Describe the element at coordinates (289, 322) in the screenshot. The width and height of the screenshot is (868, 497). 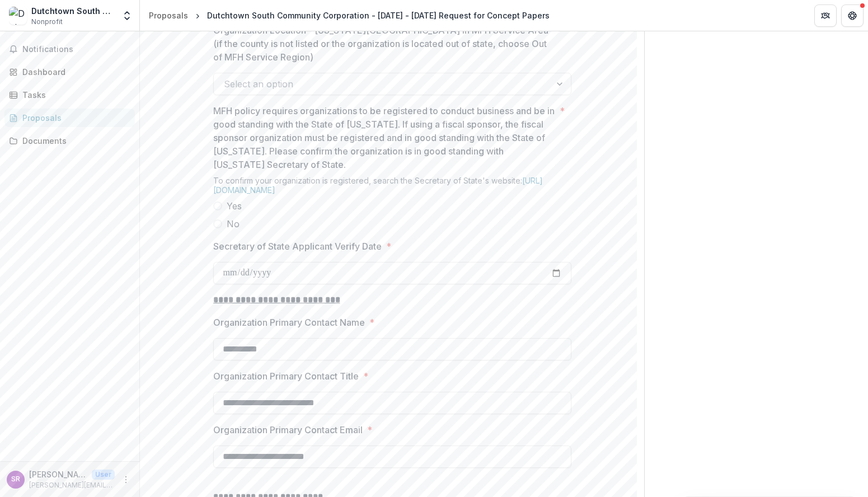
I see `p: Organization Primary Contact Name` at that location.